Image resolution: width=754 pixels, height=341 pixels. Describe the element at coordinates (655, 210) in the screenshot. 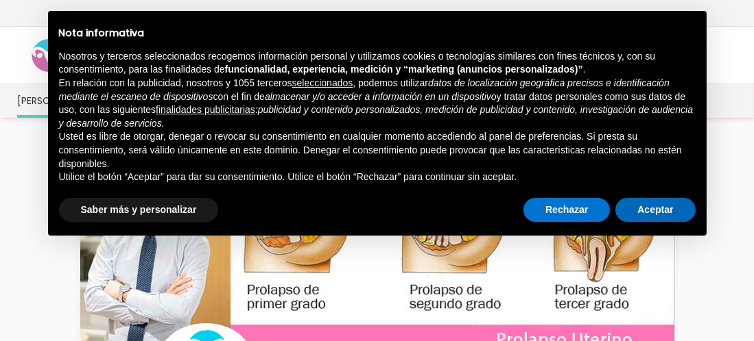

I see `button: Aceptar` at that location.